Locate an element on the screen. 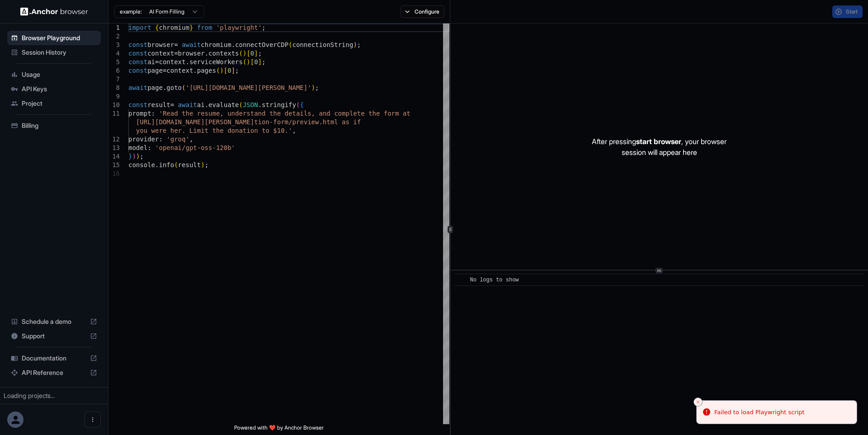 This screenshot has height=435, width=868. span: console is located at coordinates (142, 165).